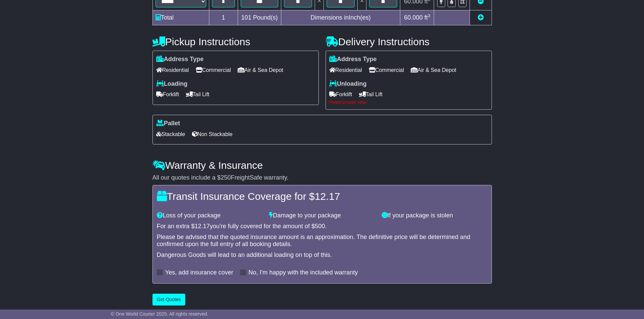  What do you see at coordinates (322, 165) in the screenshot?
I see `h4: Warranty & Insurance` at bounding box center [322, 165].